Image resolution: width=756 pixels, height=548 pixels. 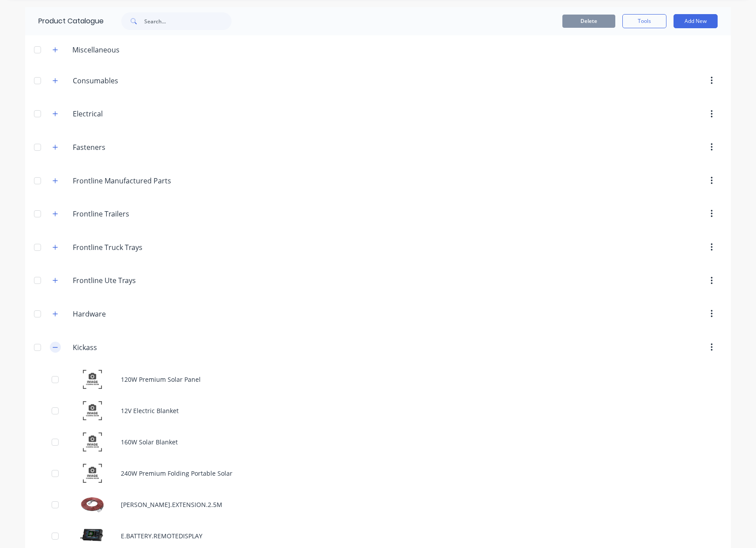 I want to click on button: Delete, so click(x=589, y=21).